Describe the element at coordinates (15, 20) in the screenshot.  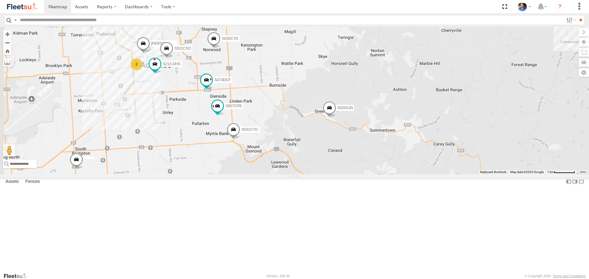
I see `label: Search Query` at that location.